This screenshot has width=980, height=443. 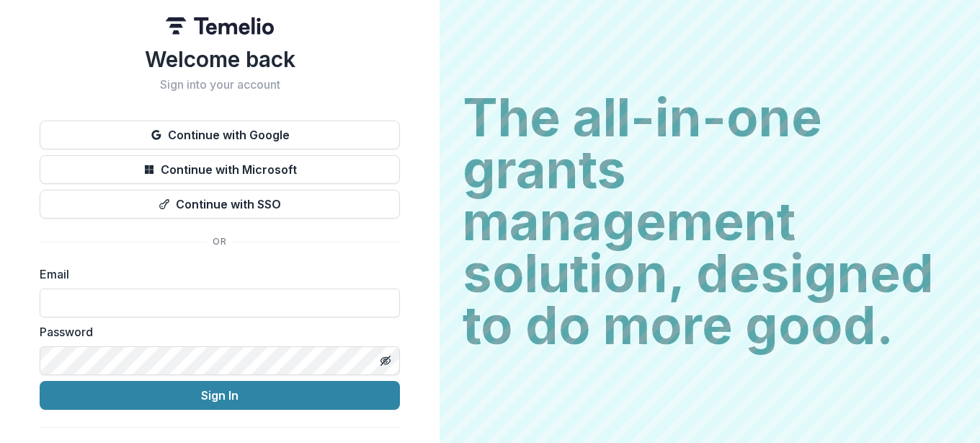 I want to click on button: Toggle password visibility, so click(x=386, y=361).